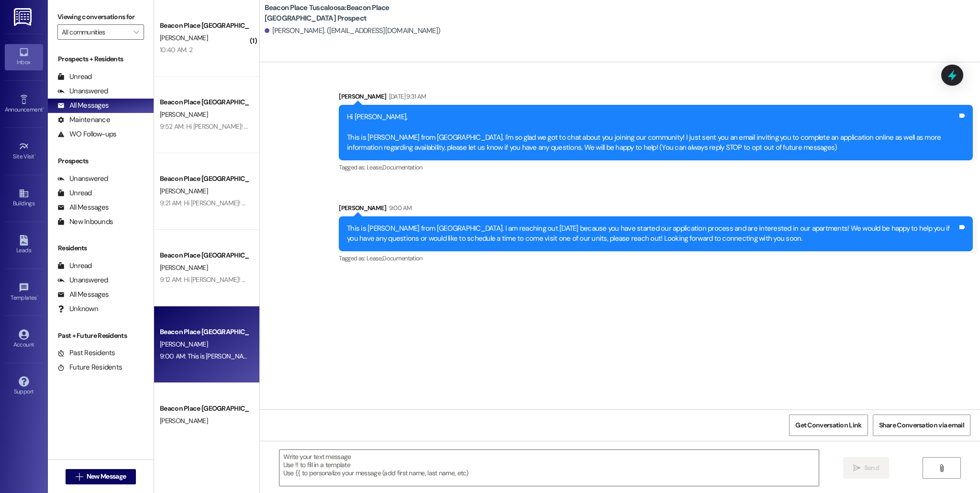 Image resolution: width=980 pixels, height=493 pixels. I want to click on a: Inbox, so click(24, 57).